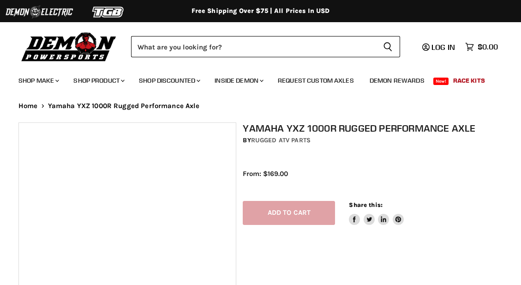 This screenshot has height=285, width=521. What do you see at coordinates (39, 12) in the screenshot?
I see `img: Demon Electric Logo 2` at bounding box center [39, 12].